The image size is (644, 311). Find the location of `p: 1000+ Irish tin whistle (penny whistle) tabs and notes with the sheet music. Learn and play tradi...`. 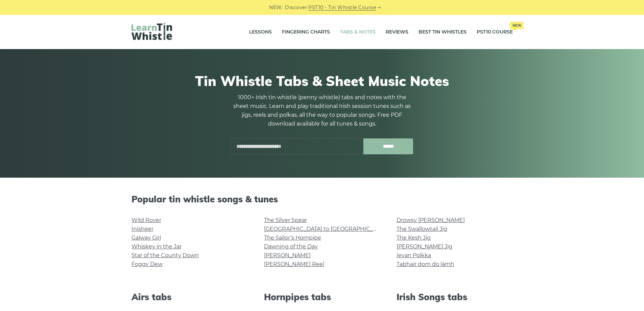

p: 1000+ Irish tin whistle (penny whistle) tabs and notes with the sheet music. Learn and play tradi... is located at coordinates (322, 110).